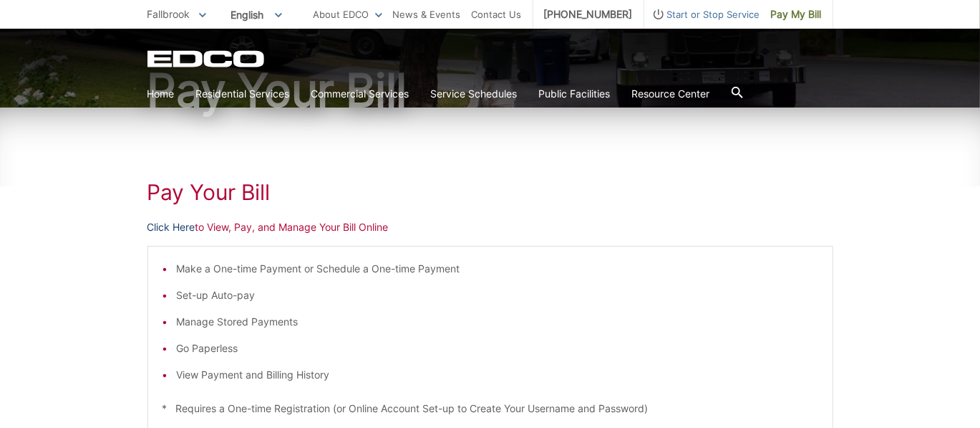 The image size is (980, 428). I want to click on li: Set-up Auto-pay, so click(498, 296).